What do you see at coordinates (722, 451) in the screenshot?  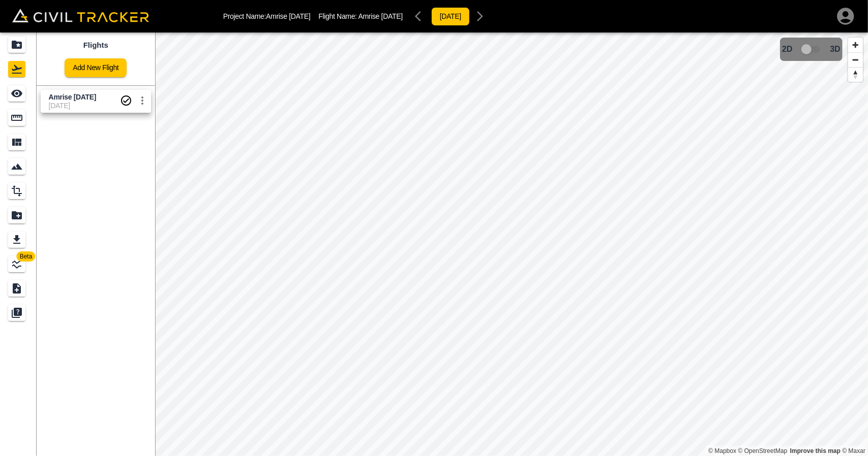 I see `a: Mapbox` at bounding box center [722, 451].